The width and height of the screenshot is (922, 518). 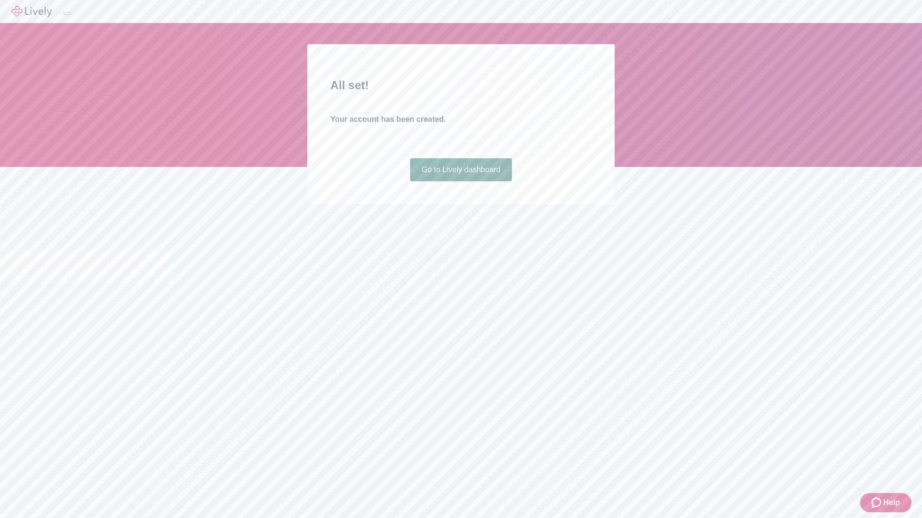 What do you see at coordinates (877, 503) in the screenshot?
I see `svg: Zendesk support icon` at bounding box center [877, 503].